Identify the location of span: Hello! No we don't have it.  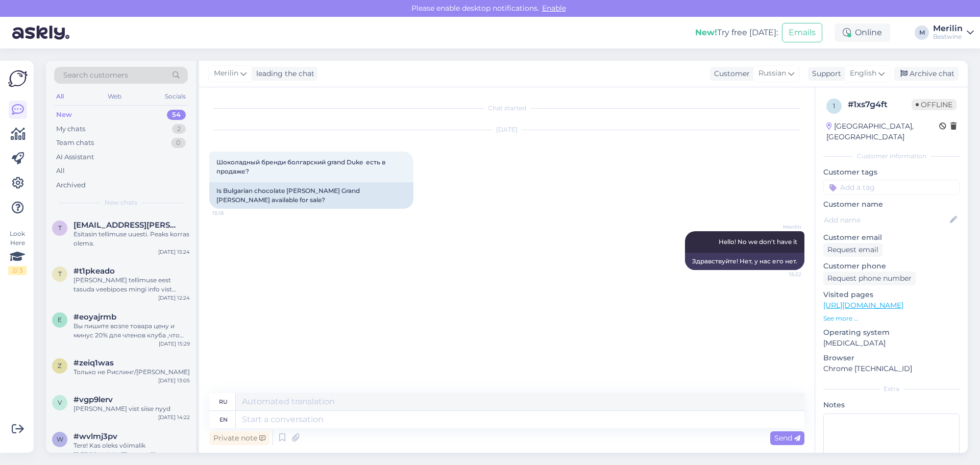
(758, 242).